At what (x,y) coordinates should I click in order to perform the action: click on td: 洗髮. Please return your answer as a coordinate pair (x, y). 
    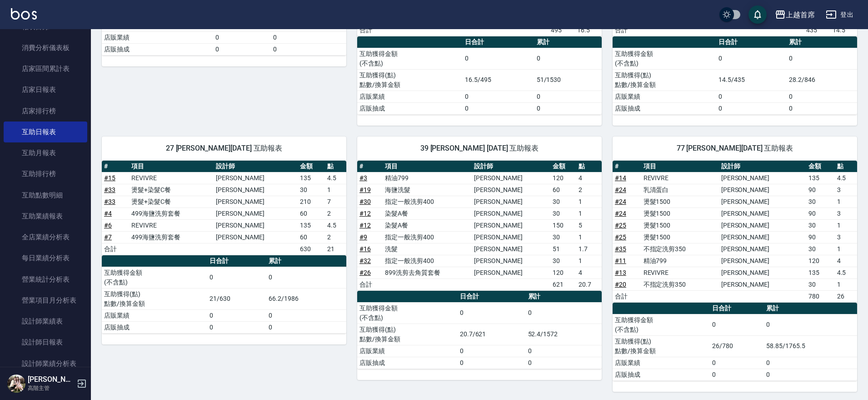
    Looking at the image, I should click on (427, 249).